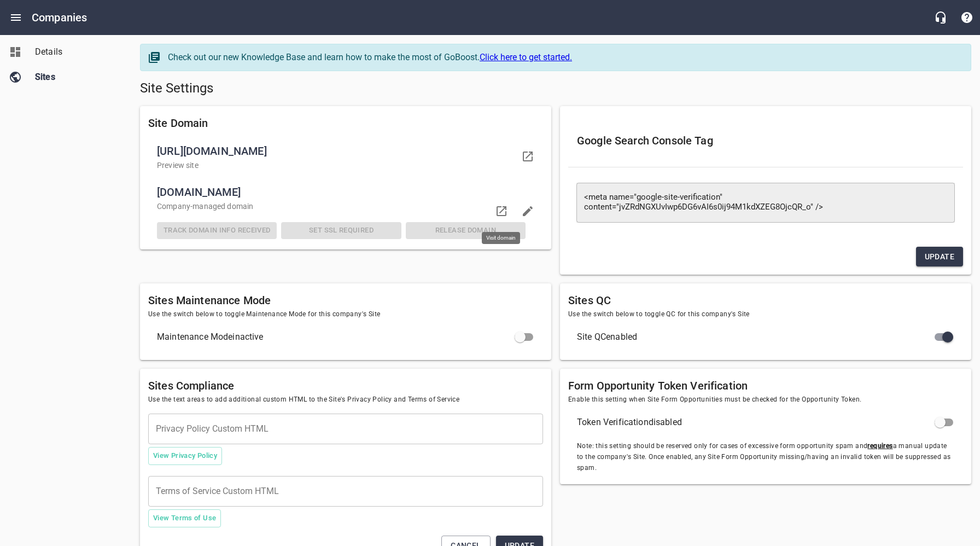  I want to click on button: View Privacy Policy, so click(185, 455).